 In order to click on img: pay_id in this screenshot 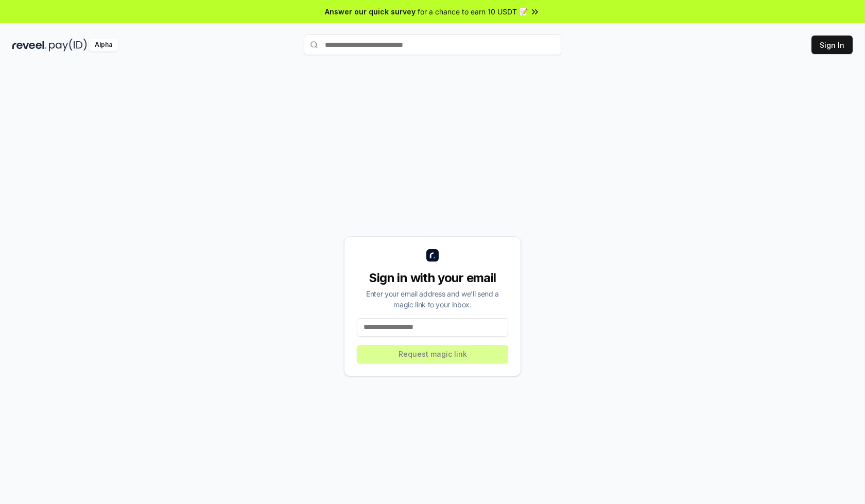, I will do `click(68, 45)`.